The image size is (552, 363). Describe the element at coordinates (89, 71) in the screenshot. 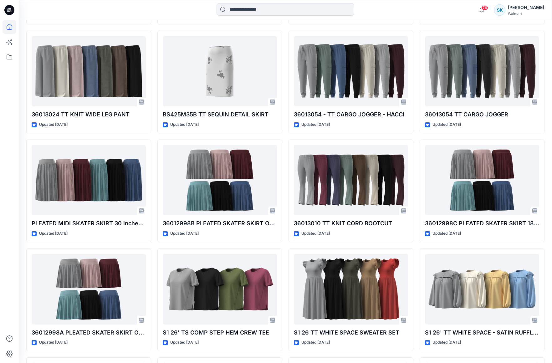

I see `a: 36013024 TT KNIT WIDE LEG PANT` at that location.